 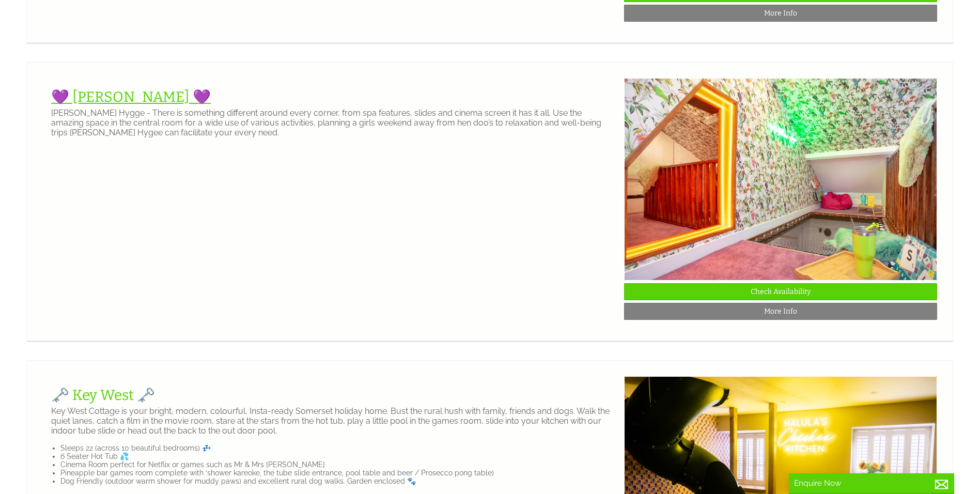 I want to click on img: HYGGE_23-07-11_0033.original.JPG, so click(x=781, y=180).